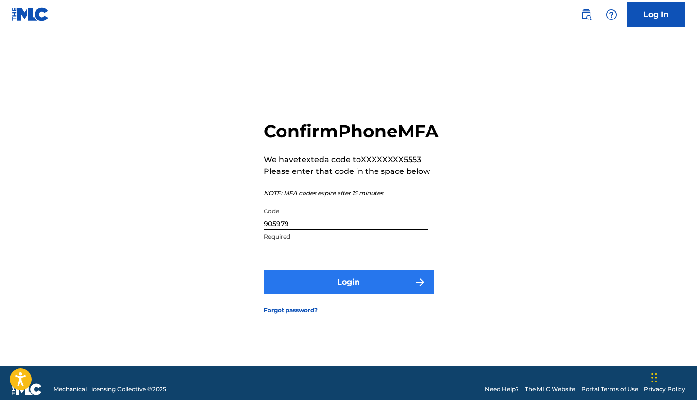 The width and height of the screenshot is (697, 400). What do you see at coordinates (610, 389) in the screenshot?
I see `a: Portal Terms of Use` at bounding box center [610, 389].